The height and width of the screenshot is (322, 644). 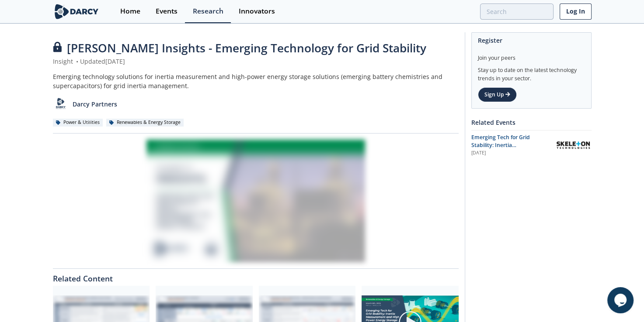 What do you see at coordinates (76, 11) in the screenshot?
I see `img: logo-wide.svg` at bounding box center [76, 11].